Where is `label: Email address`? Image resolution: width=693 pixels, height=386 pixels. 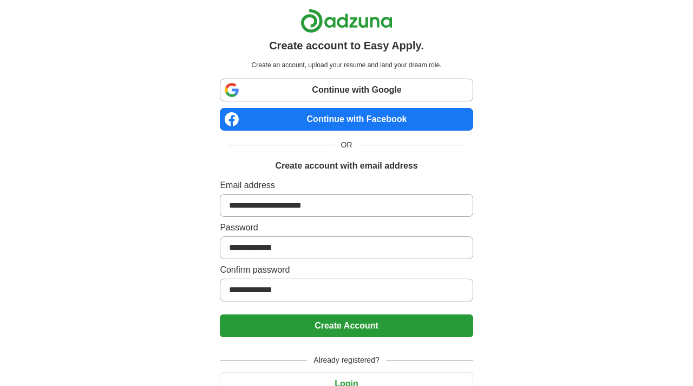 label: Email address is located at coordinates (346, 185).